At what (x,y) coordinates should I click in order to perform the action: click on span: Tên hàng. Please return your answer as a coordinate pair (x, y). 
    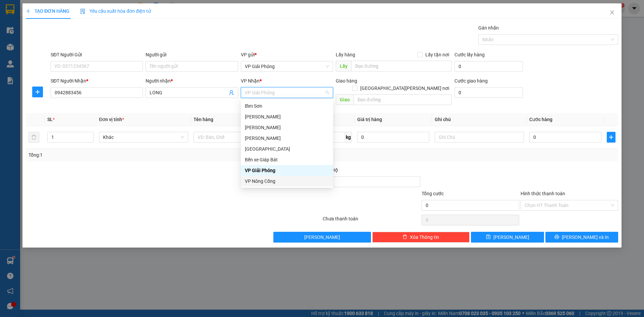
    Looking at the image, I should click on (203, 119).